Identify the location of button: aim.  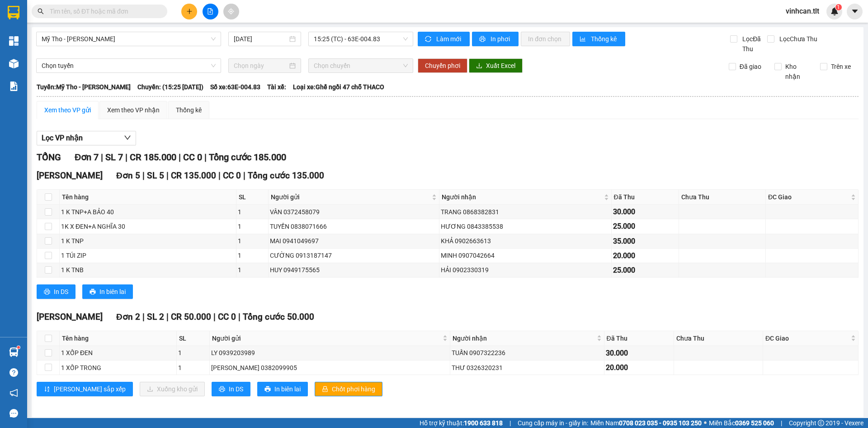
(231, 11).